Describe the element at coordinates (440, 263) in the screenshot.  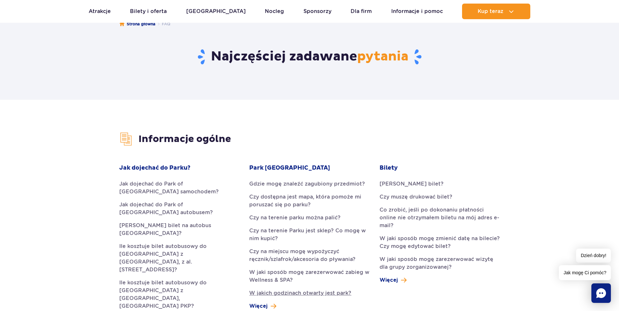
I see `a: W jaki sposób mogę zarezerwować wizytę dla grupy zorganizowanej?` at that location.